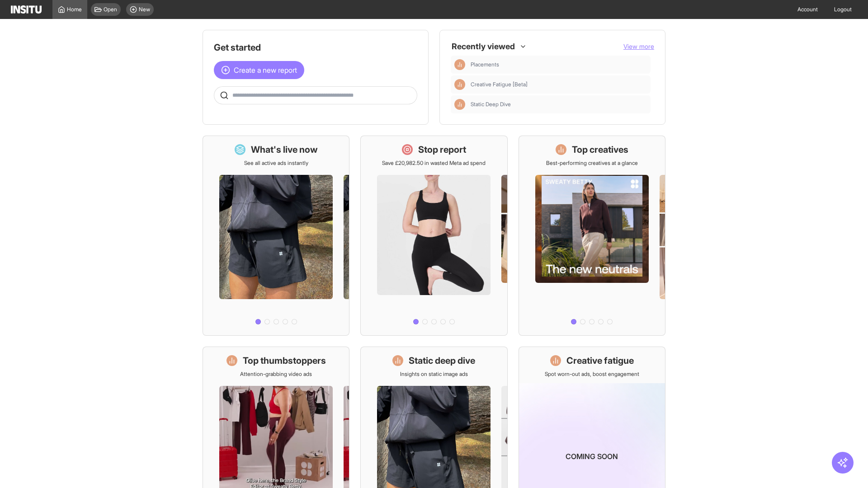 Image resolution: width=868 pixels, height=488 pixels. Describe the element at coordinates (592, 163) in the screenshot. I see `p: Best-performing creatives at a glance` at that location.